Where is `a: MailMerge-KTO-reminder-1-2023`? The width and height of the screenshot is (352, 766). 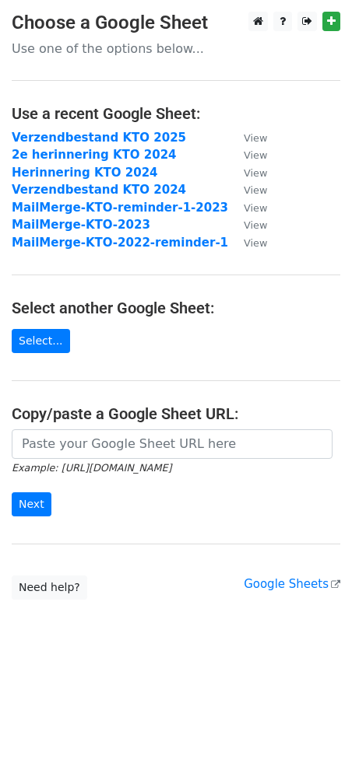 a: MailMerge-KTO-reminder-1-2023 is located at coordinates (120, 208).